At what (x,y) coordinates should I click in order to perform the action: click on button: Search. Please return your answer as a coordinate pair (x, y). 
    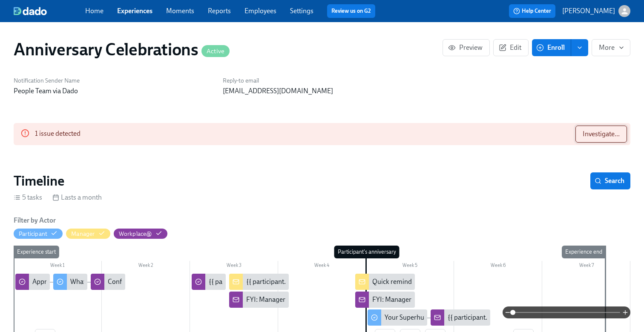
    Looking at the image, I should click on (610, 181).